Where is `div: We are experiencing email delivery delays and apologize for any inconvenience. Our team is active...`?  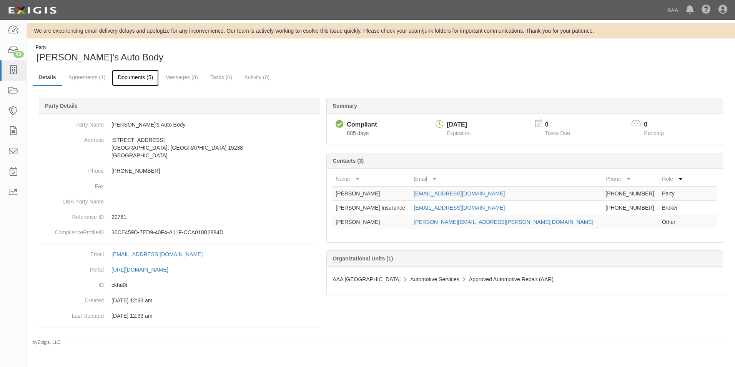
div: We are experiencing email delivery delays and apologize for any inconvenience. Our team is active... is located at coordinates (381, 31).